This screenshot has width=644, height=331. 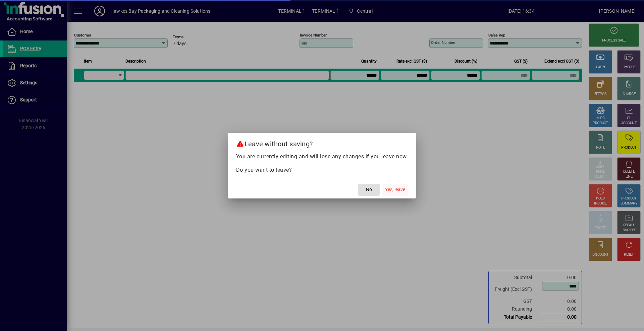 What do you see at coordinates (322, 143) in the screenshot?
I see `h2: Leave without saving?` at bounding box center [322, 143].